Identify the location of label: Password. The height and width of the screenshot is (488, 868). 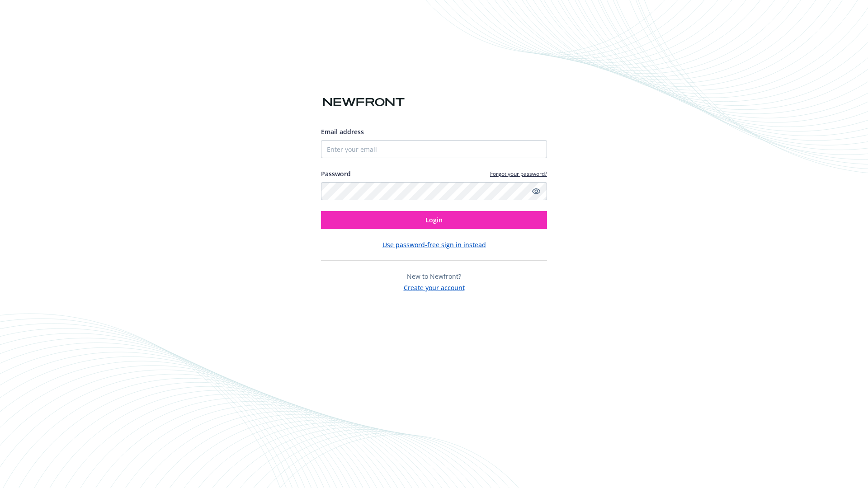
(336, 174).